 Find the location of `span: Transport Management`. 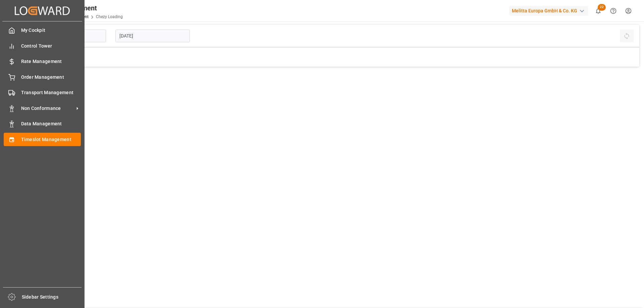

span: Transport Management is located at coordinates (51, 93).